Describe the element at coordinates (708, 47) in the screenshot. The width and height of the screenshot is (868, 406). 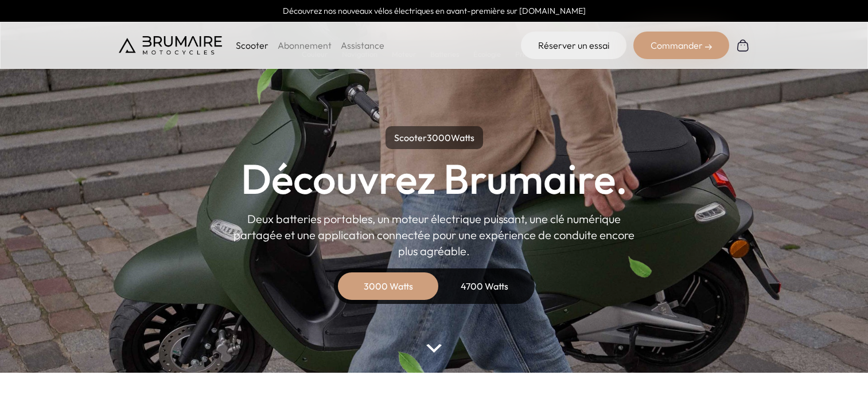
I see `img: right-arrow-2.png` at that location.